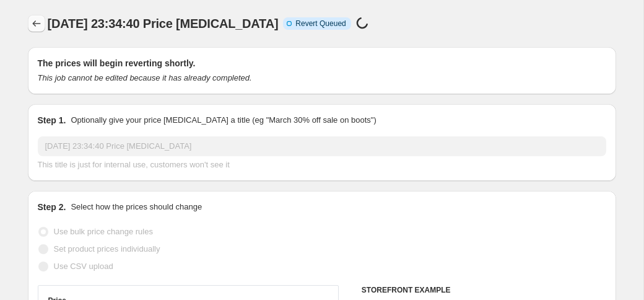 Image resolution: width=644 pixels, height=300 pixels. I want to click on span: Revert Queued, so click(321, 24).